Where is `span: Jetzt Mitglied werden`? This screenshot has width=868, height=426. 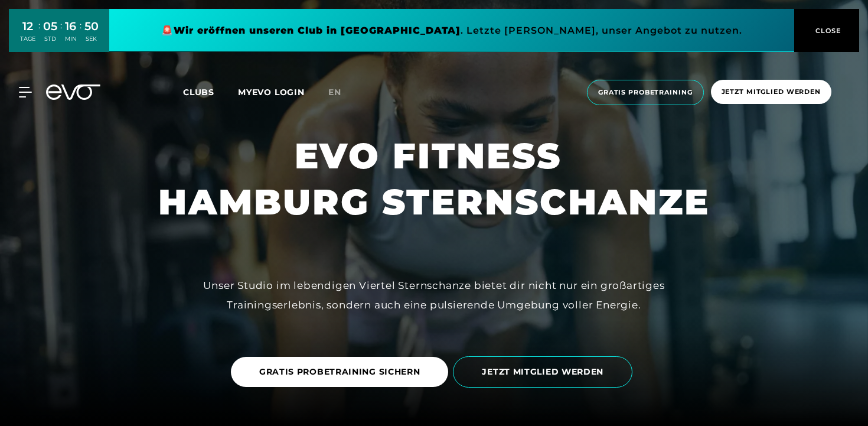 span: Jetzt Mitglied werden is located at coordinates (771, 92).